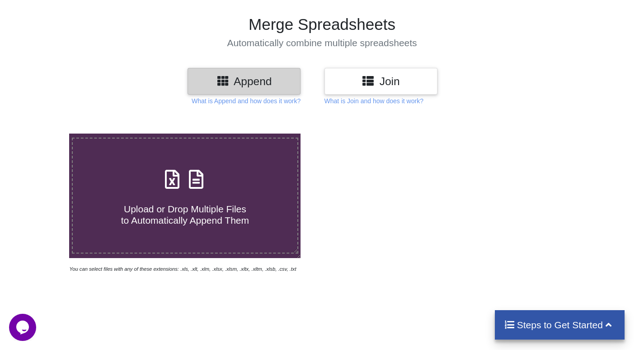 Image resolution: width=644 pixels, height=350 pixels. I want to click on h3: Append, so click(244, 81).